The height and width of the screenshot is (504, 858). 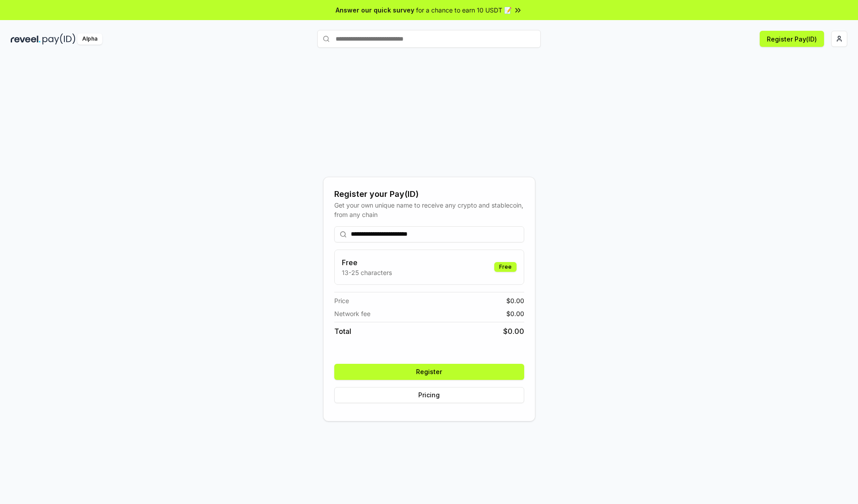 What do you see at coordinates (464, 9) in the screenshot?
I see `span: for a chance to earn 10 USDT 📝` at bounding box center [464, 9].